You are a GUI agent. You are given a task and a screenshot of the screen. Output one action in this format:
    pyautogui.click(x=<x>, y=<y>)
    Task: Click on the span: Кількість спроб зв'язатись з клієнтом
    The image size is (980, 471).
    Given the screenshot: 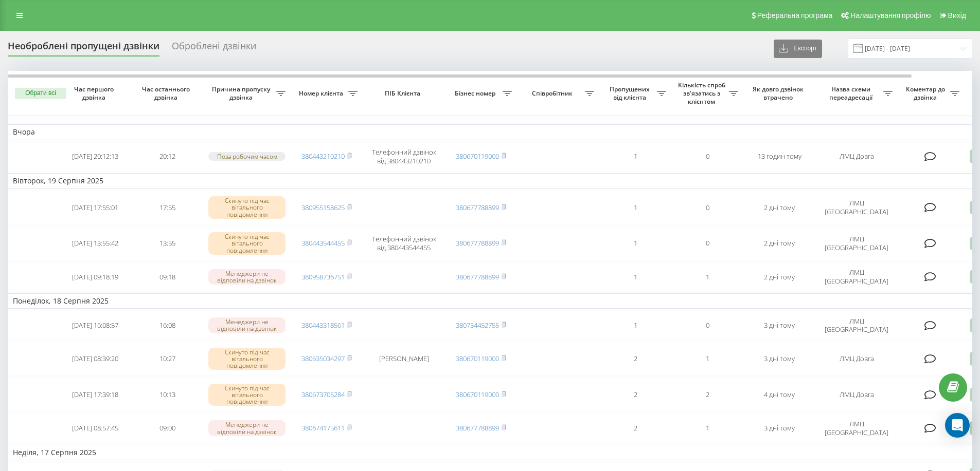 What is the action you would take?
    pyautogui.click(x=703, y=93)
    